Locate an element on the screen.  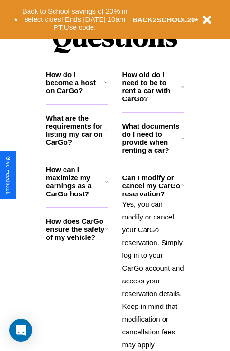
div: Give Feedback is located at coordinates (8, 175).